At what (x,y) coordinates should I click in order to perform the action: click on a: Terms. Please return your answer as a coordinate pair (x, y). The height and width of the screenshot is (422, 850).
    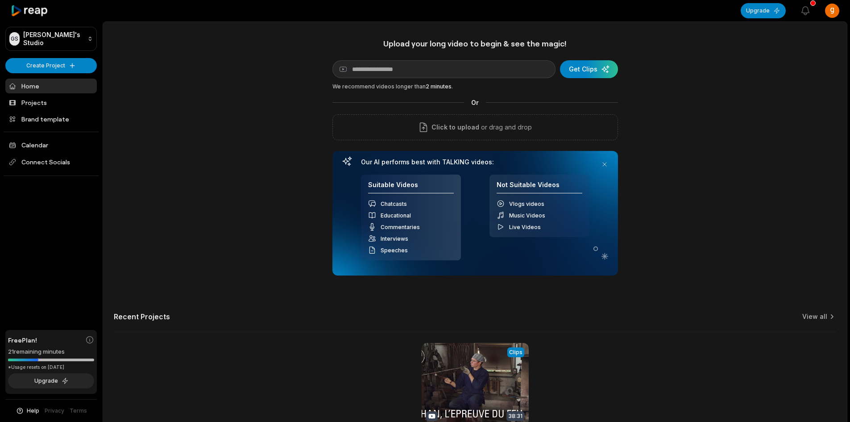
    Looking at the image, I should click on (78, 411).